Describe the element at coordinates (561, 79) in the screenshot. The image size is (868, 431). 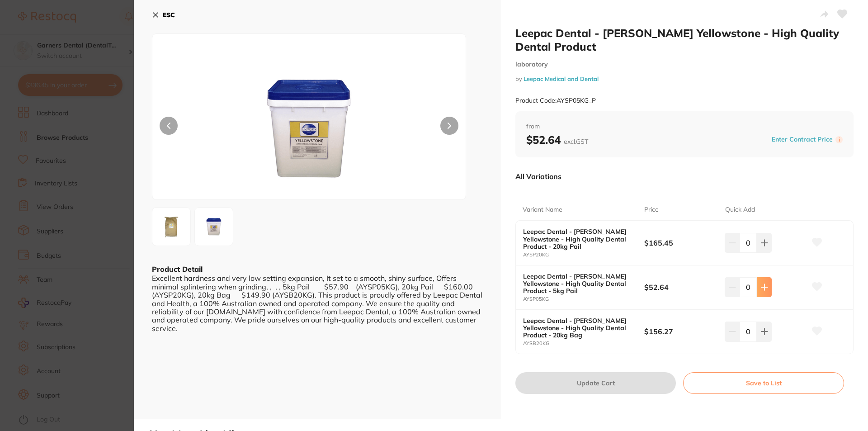
I see `a: Leepac Medical and Dental` at that location.